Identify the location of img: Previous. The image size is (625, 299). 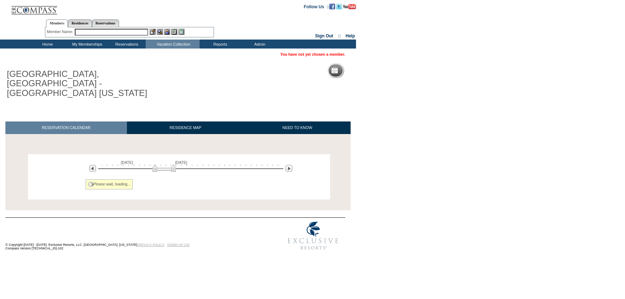
(92, 168).